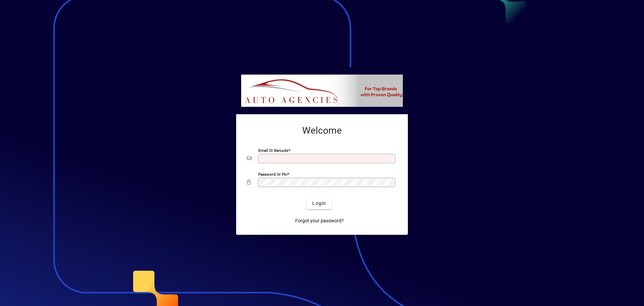  What do you see at coordinates (319, 203) in the screenshot?
I see `button: Login` at bounding box center [319, 203].